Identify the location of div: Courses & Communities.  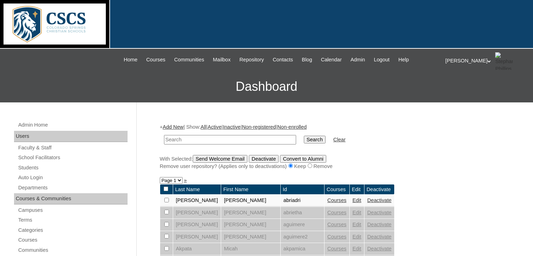
(71, 199).